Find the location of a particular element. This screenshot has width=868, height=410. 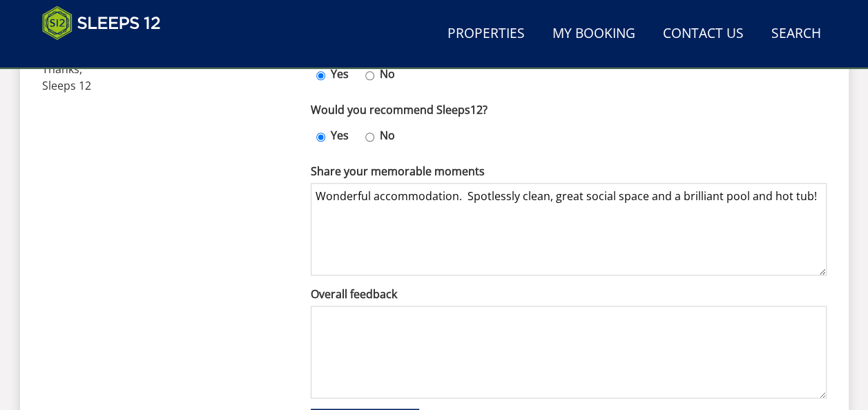

label: Overall feedback is located at coordinates (568, 294).